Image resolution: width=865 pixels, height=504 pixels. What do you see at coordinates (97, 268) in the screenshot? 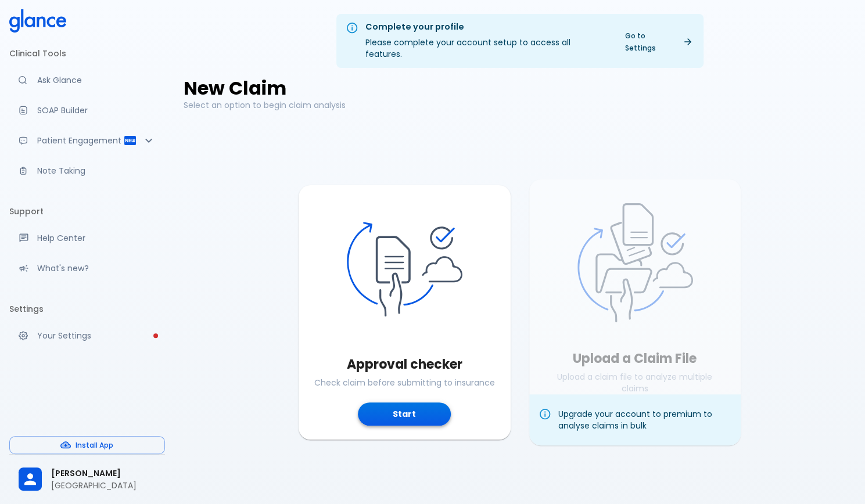
I see `p: What's new?` at bounding box center [97, 268].